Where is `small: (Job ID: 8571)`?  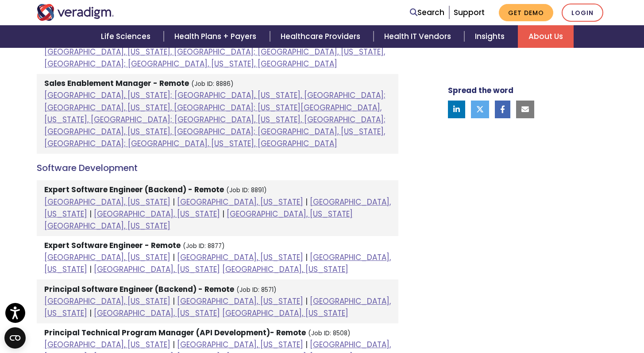 small: (Job ID: 8571) is located at coordinates (256, 290).